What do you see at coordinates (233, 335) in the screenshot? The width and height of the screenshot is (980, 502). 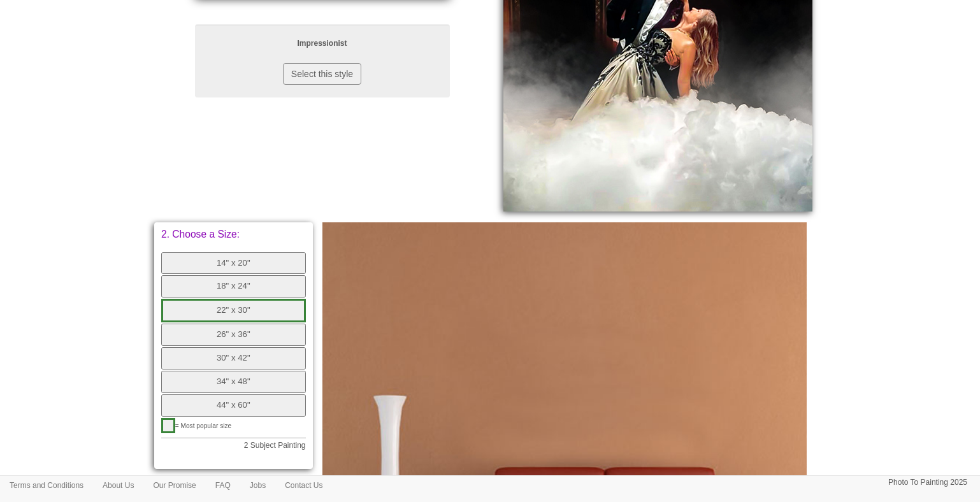 I see `button: 26" x 36"` at bounding box center [233, 335].